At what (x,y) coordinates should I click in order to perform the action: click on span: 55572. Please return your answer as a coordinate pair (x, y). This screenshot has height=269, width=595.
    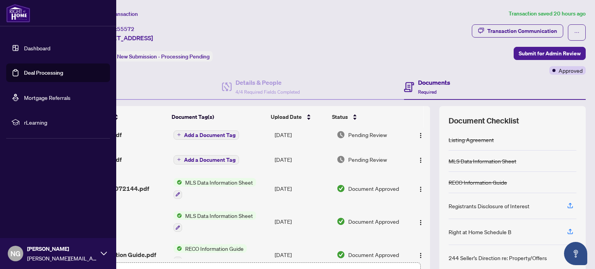
    Looking at the image, I should click on (126, 29).